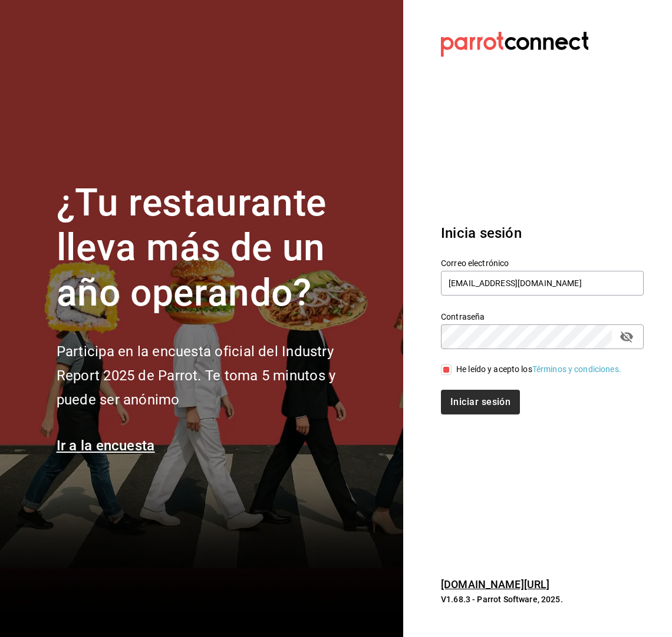 The width and height of the screenshot is (672, 637). Describe the element at coordinates (106, 445) in the screenshot. I see `a: Ir a la encuesta` at that location.